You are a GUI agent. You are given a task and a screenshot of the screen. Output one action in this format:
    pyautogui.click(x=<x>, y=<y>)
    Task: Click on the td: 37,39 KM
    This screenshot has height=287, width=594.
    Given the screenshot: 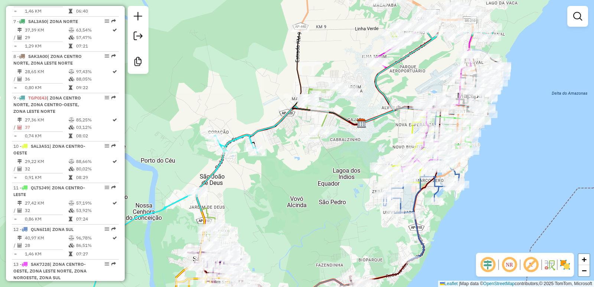 What is the action you would take?
    pyautogui.click(x=46, y=30)
    